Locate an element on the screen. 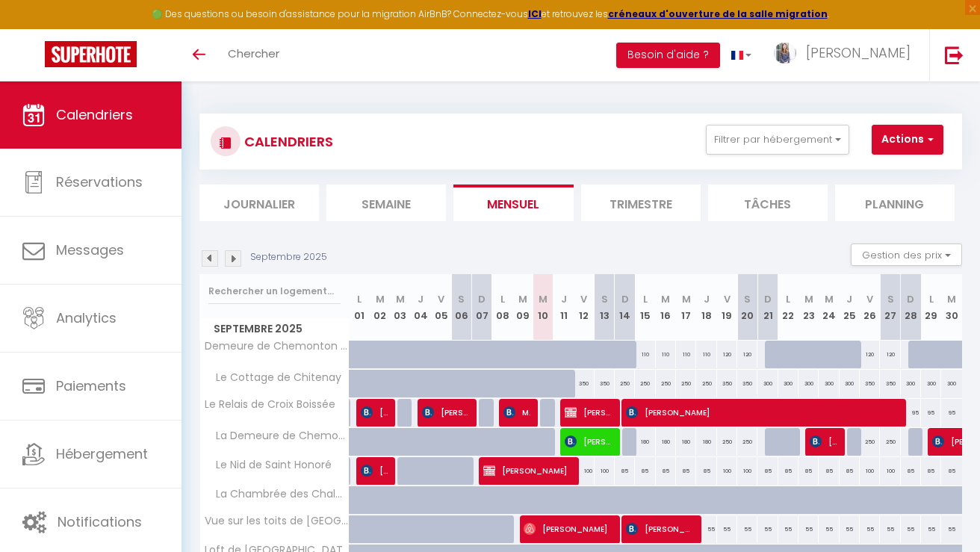  span: Septembre 2025 is located at coordinates (274, 328).